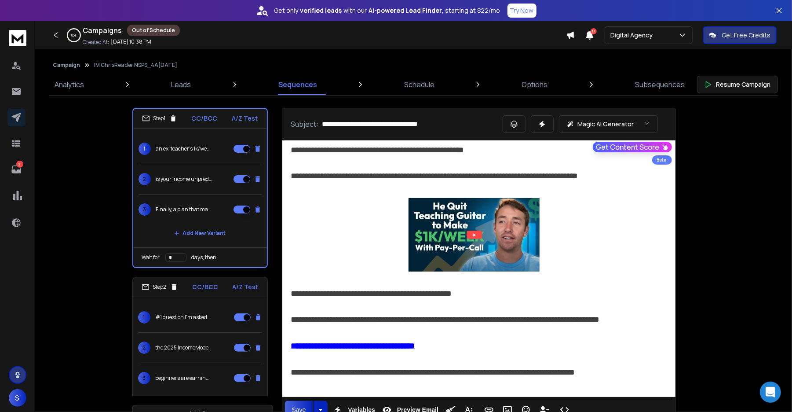  What do you see at coordinates (200, 188) in the screenshot?
I see `li: Step1CC/BCCA/Z Test1an ex-teacher's 1k/week secret... 🎸2is your income unpredictable? rollercoast...` at bounding box center [200, 188].